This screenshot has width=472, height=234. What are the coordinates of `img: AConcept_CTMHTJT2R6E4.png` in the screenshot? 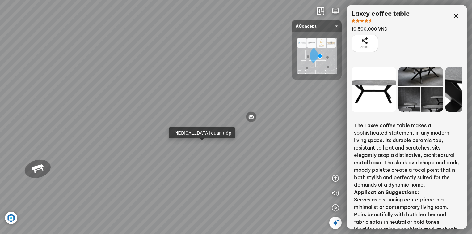 It's located at (317, 56).